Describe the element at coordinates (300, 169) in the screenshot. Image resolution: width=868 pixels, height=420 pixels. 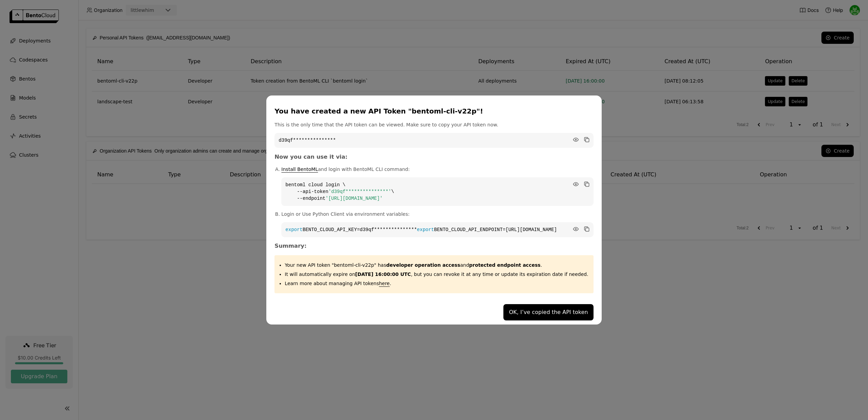
I see `a: Install BentoML` at that location.